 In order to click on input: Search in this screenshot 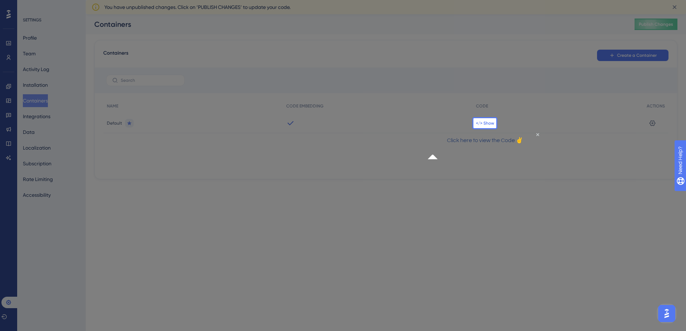, I will do `click(150, 80)`.